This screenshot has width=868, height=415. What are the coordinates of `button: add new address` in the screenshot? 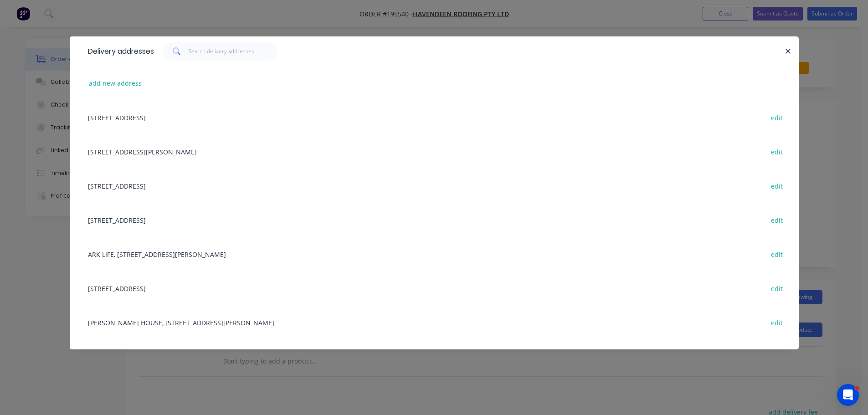 It's located at (115, 83).